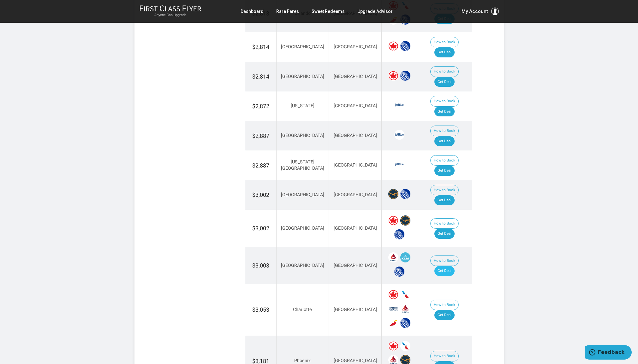 Image resolution: width=638 pixels, height=364 pixels. What do you see at coordinates (393, 309) in the screenshot?
I see `span: British Airways` at bounding box center [393, 309].